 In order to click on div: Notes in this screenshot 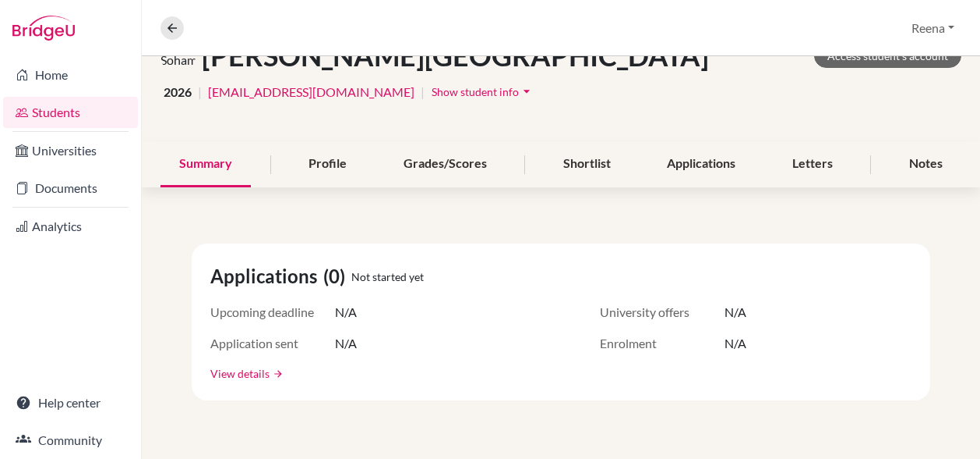, I will do `click(926, 164)`.